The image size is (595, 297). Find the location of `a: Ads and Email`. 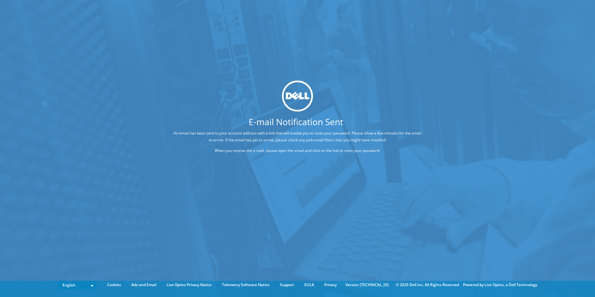

a: Ads and Email is located at coordinates (144, 285).